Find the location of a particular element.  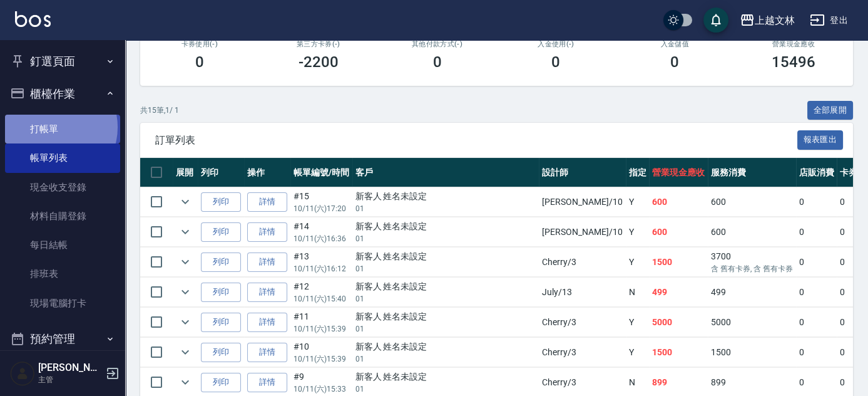

th: 帳單編號/時間 is located at coordinates (321, 172).